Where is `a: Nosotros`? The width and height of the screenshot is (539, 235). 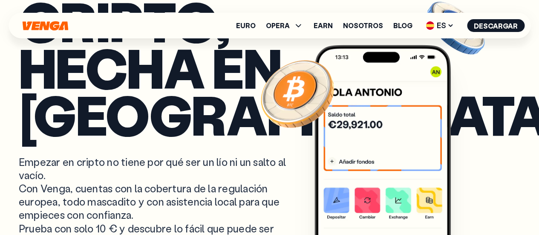 a: Nosotros is located at coordinates (363, 26).